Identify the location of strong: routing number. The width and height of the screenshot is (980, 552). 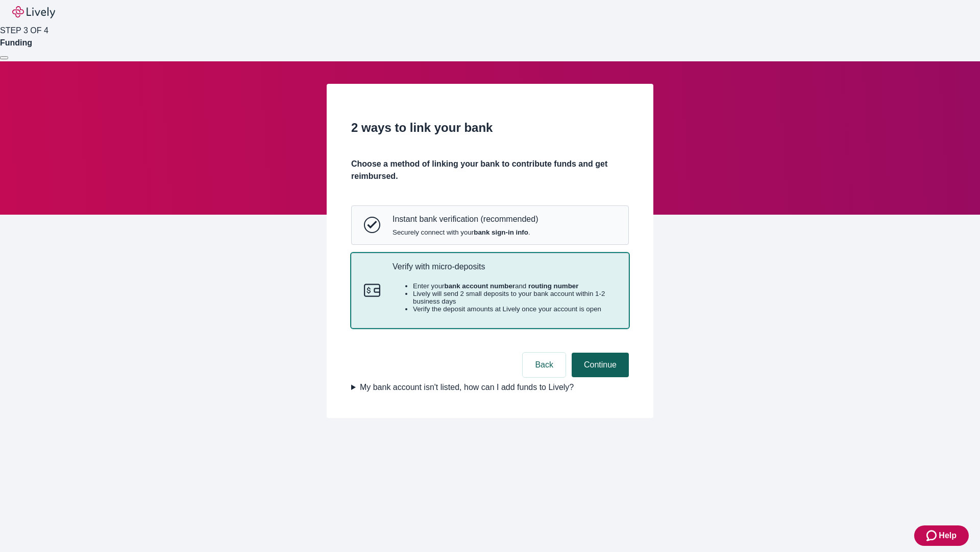
(553, 285).